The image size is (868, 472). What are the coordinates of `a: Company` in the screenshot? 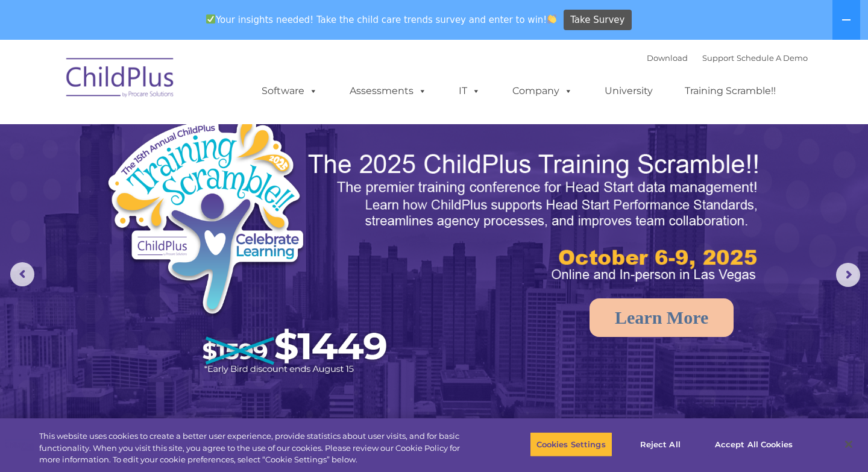 It's located at (543, 91).